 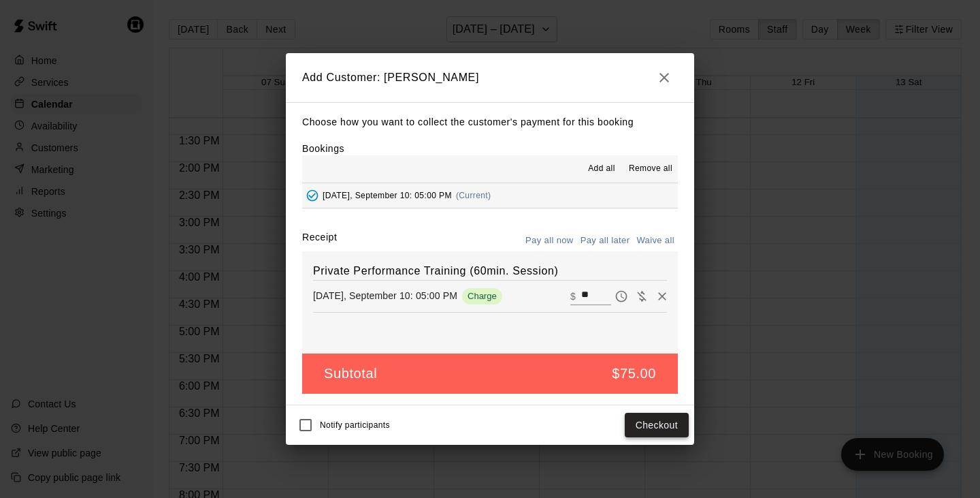 What do you see at coordinates (657, 425) in the screenshot?
I see `button: Checkout` at bounding box center [657, 425].